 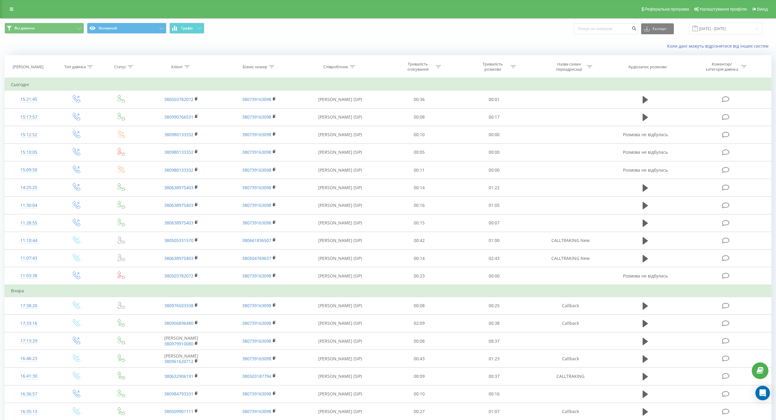 What do you see at coordinates (29, 205) in the screenshot?
I see `div: 11:30:04` at bounding box center [29, 205].